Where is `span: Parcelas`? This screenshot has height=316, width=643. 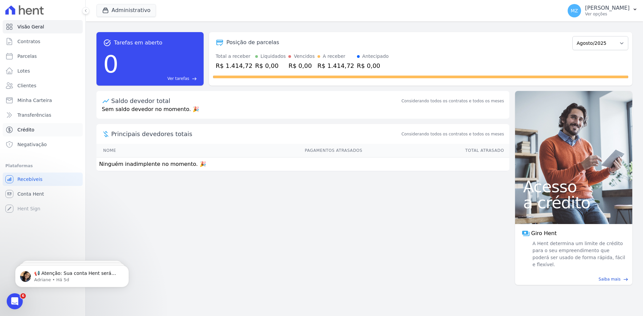
span: Parcelas is located at coordinates (27, 56).